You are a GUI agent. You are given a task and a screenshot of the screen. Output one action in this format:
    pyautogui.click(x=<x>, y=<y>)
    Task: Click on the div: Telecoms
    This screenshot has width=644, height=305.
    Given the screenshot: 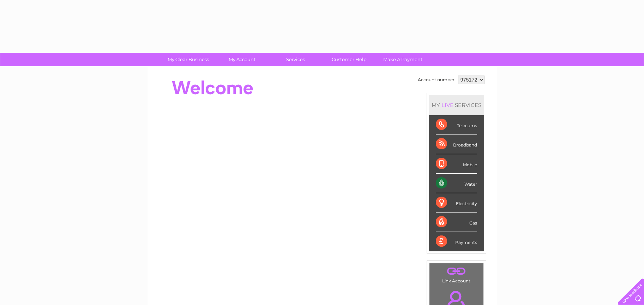 What is the action you would take?
    pyautogui.click(x=456, y=125)
    